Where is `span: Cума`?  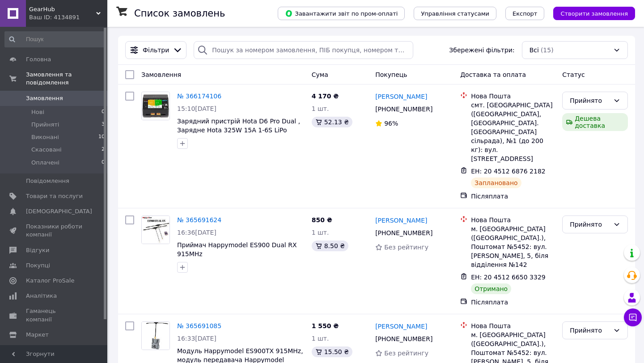
span: Cума is located at coordinates (320, 75).